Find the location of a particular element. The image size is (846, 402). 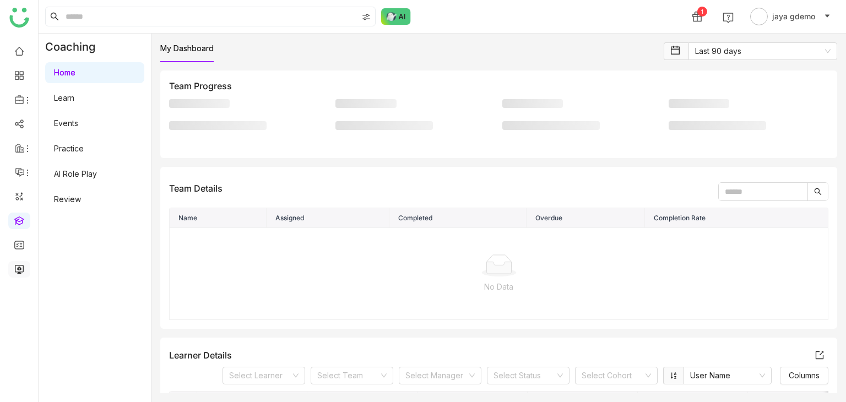

nz-select-item: Last 90 days is located at coordinates (762, 51).